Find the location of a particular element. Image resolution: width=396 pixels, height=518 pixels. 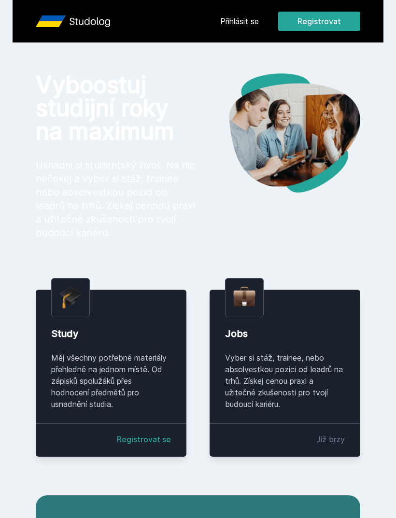

h1: Vyboostuj studijní roky na maximum is located at coordinates (117, 108).